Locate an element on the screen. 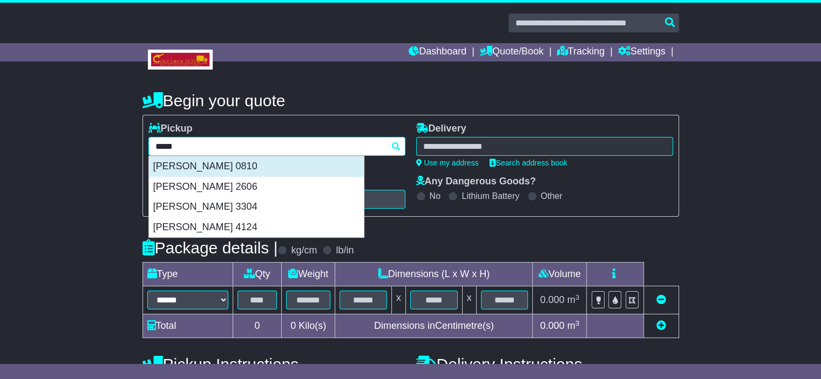  label: lb/in is located at coordinates (344, 251).